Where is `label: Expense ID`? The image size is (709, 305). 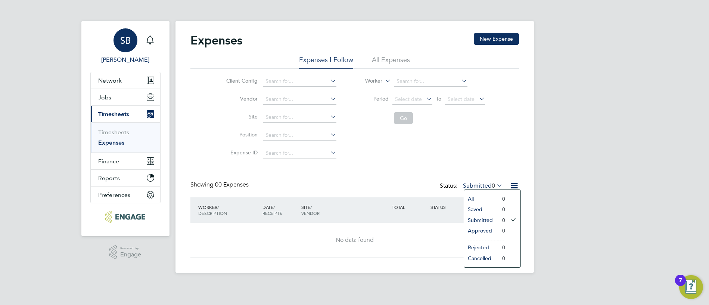
label: Expense ID is located at coordinates (241, 152).